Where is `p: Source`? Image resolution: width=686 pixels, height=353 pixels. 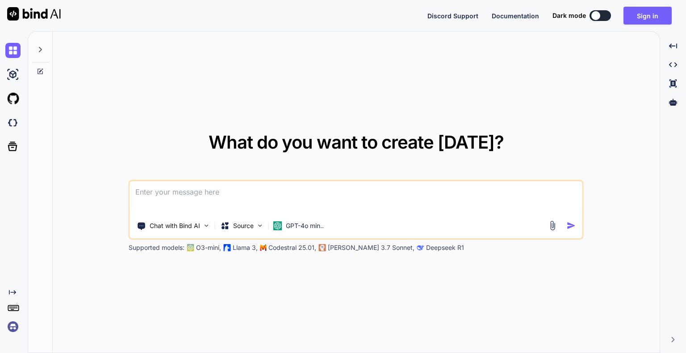 p: Source is located at coordinates (243, 226).